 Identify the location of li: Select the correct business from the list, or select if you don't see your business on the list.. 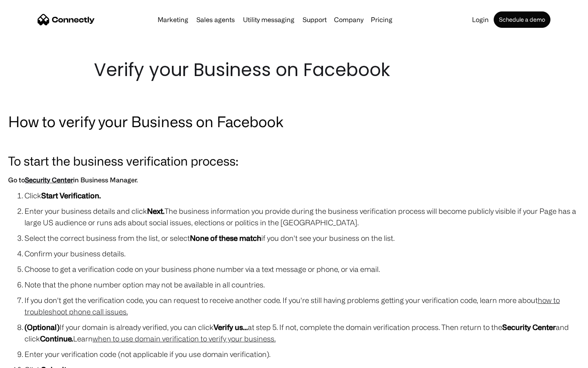
(302, 238).